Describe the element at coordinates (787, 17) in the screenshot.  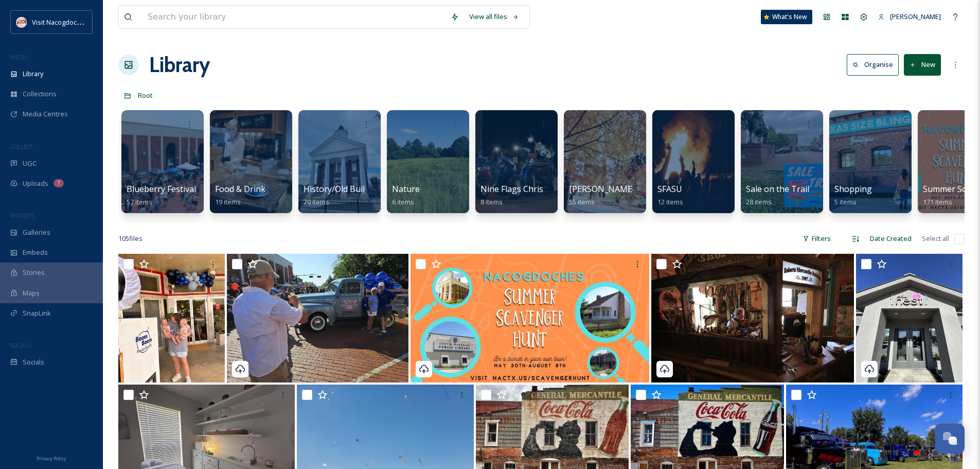
I see `div: What's New` at that location.